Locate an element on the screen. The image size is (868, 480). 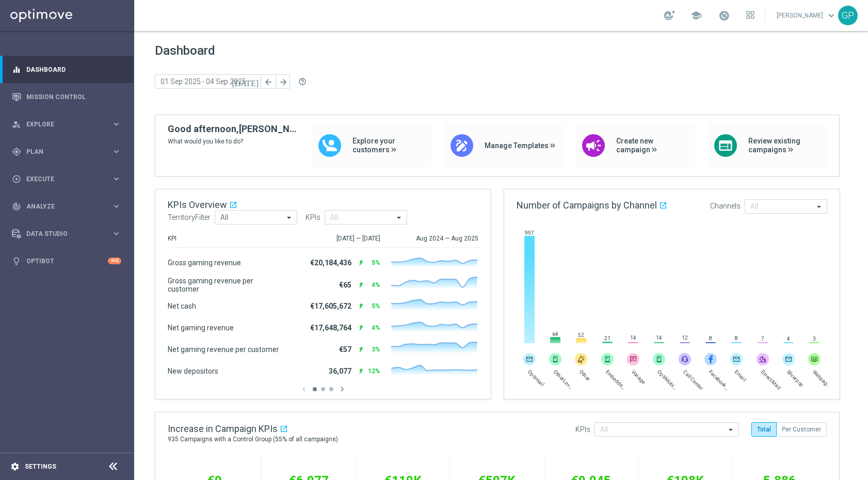
i: gps_fixed is located at coordinates (16, 152).